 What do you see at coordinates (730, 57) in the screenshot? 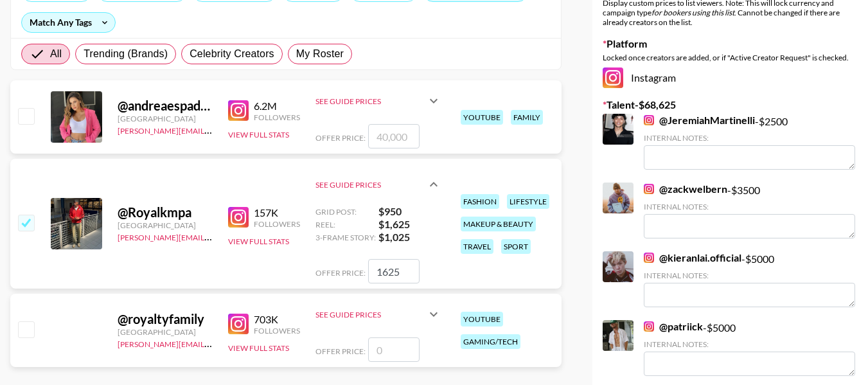
I see `div: Locked once creators are added, or if "Active Creator Request" is checked.` at bounding box center [730, 57].